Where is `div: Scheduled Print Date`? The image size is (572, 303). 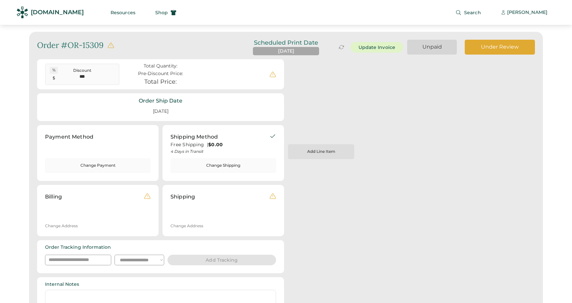 div: Scheduled Print Date is located at coordinates (286, 43).